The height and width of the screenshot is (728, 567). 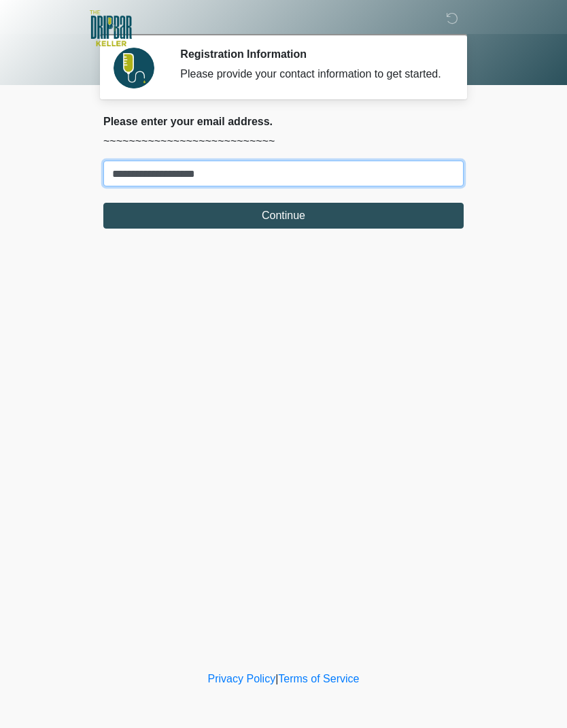 What do you see at coordinates (318, 678) in the screenshot?
I see `a: Terms of Service` at bounding box center [318, 678].